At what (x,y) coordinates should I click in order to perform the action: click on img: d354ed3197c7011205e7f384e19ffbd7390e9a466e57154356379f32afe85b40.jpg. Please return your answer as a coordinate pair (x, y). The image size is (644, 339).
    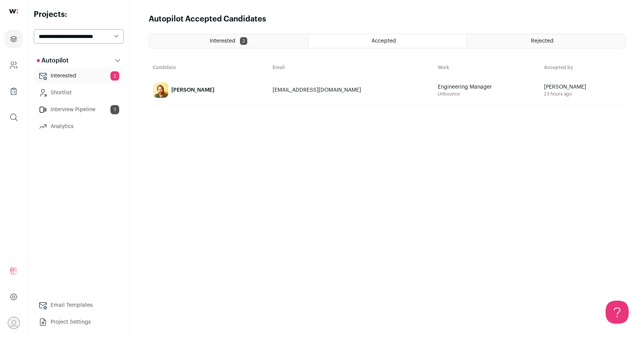
    Looking at the image, I should click on (161, 90).